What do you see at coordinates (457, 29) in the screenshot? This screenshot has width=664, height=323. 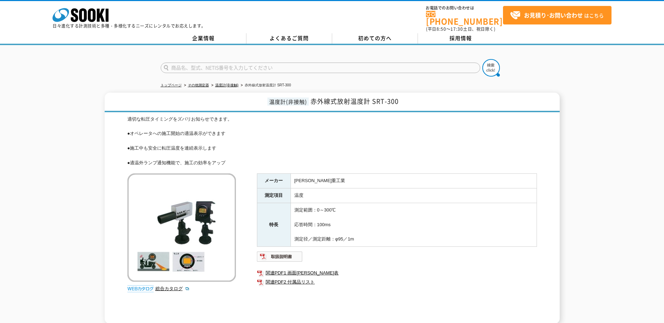 I see `span: 17:30` at bounding box center [457, 29].